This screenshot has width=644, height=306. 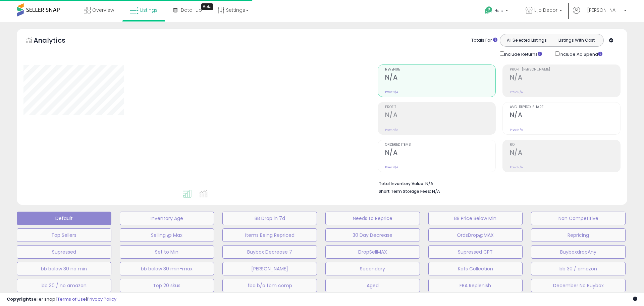 What do you see at coordinates (167, 269) in the screenshot?
I see `button: bb below 30 min-max` at bounding box center [167, 269].